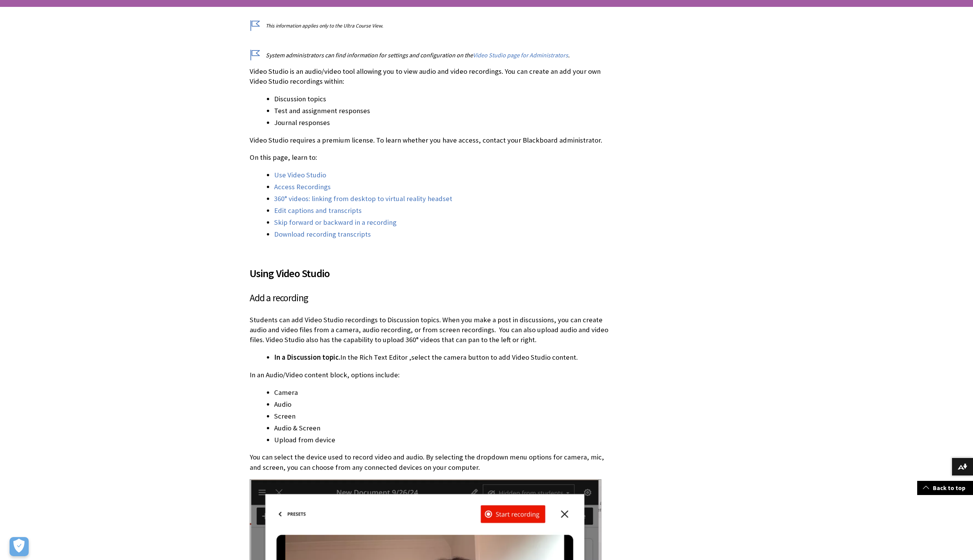 The width and height of the screenshot is (973, 560). Describe the element at coordinates (520, 55) in the screenshot. I see `a: Video Studio page for Administrators` at that location.